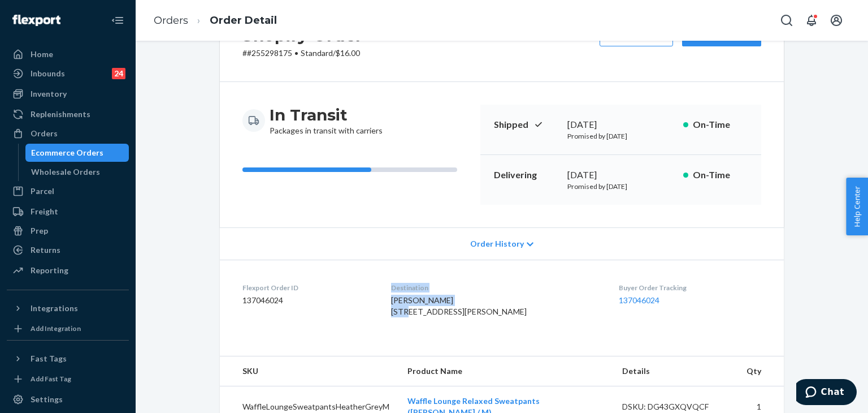 This screenshot has height=413, width=868. Describe the element at coordinates (639, 299) in the screenshot. I see `a: 137046024` at that location.